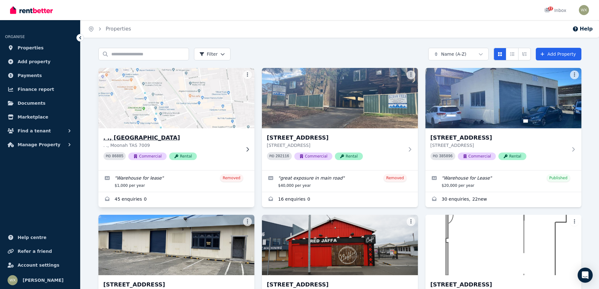 The height and width of the screenshot is (289, 599). Describe the element at coordinates (176, 181) in the screenshot. I see `a: Edit listing: Warehouse for lease` at that location.